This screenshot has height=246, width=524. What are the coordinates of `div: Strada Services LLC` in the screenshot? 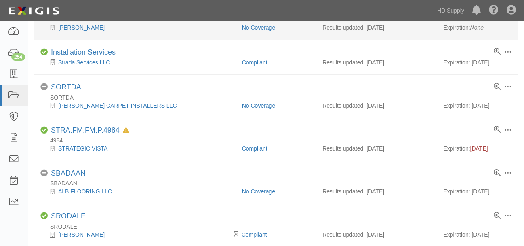 It's located at (138, 62).